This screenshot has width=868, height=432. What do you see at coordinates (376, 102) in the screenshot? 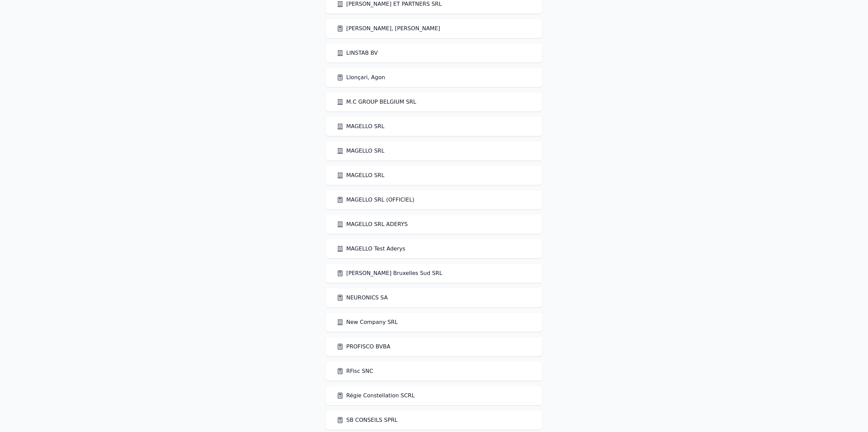
I see `a: M.C GROUP BELGIUM SRL` at bounding box center [376, 102].